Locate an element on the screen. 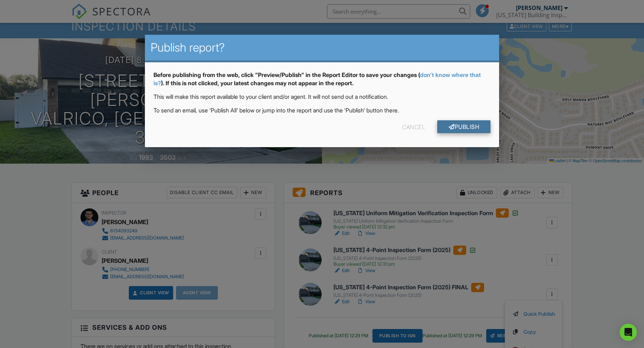 This screenshot has width=644, height=348. p: To send an email, use 'Publish All' below or jump into the report and use the 'Publish' button th... is located at coordinates (322, 110).